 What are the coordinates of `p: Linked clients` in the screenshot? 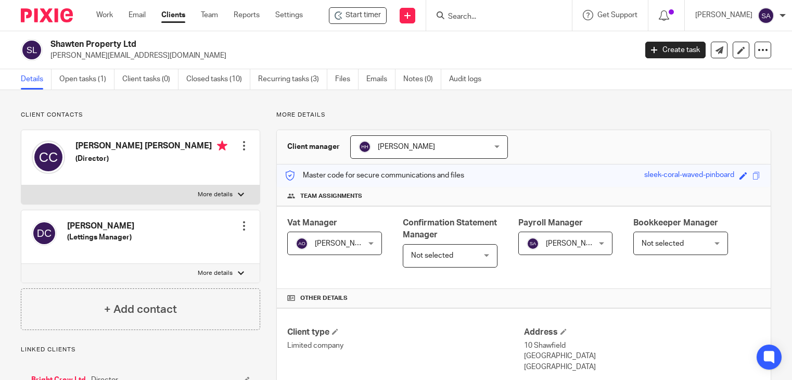 It's located at (140, 350).